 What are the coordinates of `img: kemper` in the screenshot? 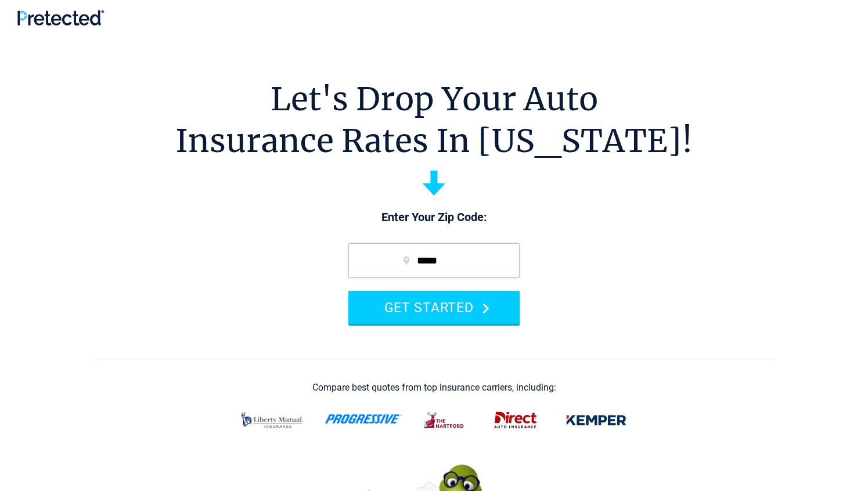 It's located at (596, 420).